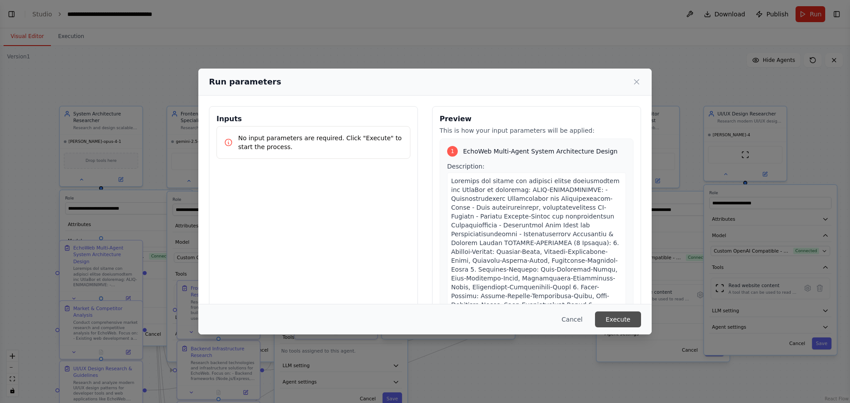  What do you see at coordinates (466, 166) in the screenshot?
I see `span: Description:` at bounding box center [466, 166].